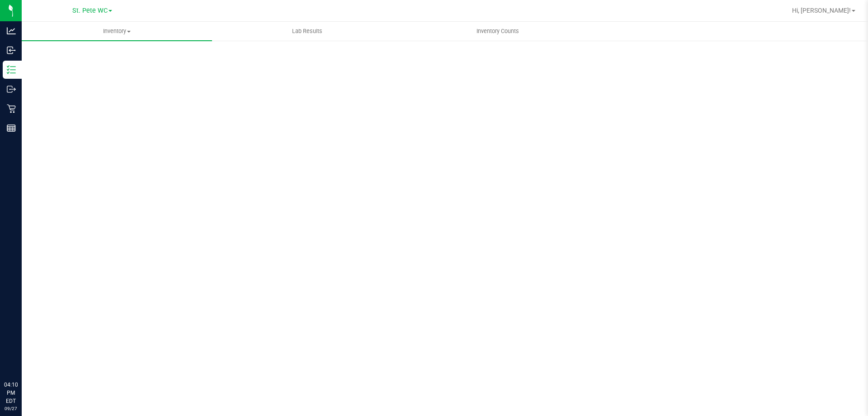 The width and height of the screenshot is (868, 416). Describe the element at coordinates (11, 89) in the screenshot. I see `inline-svg: Outbound` at that location.